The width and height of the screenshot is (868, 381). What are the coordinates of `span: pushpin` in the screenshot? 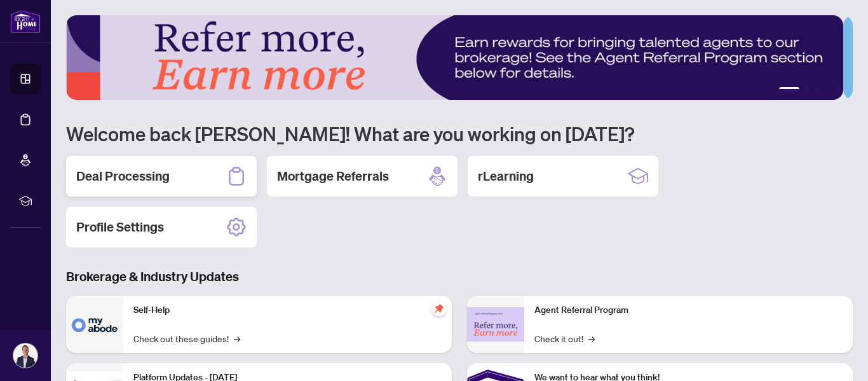 It's located at (439, 308).